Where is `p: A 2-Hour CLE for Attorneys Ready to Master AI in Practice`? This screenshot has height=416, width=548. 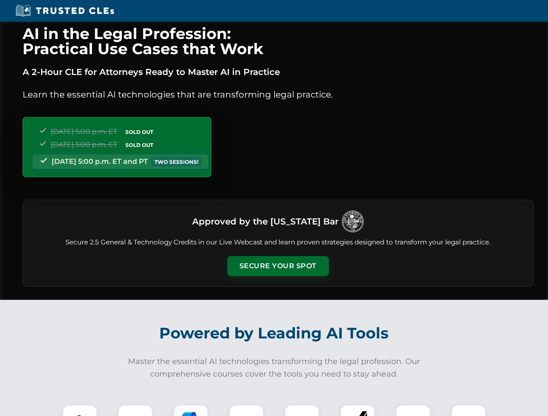
p: A 2-Hour CLE for Attorneys Ready to Master AI in Practice is located at coordinates (278, 72).